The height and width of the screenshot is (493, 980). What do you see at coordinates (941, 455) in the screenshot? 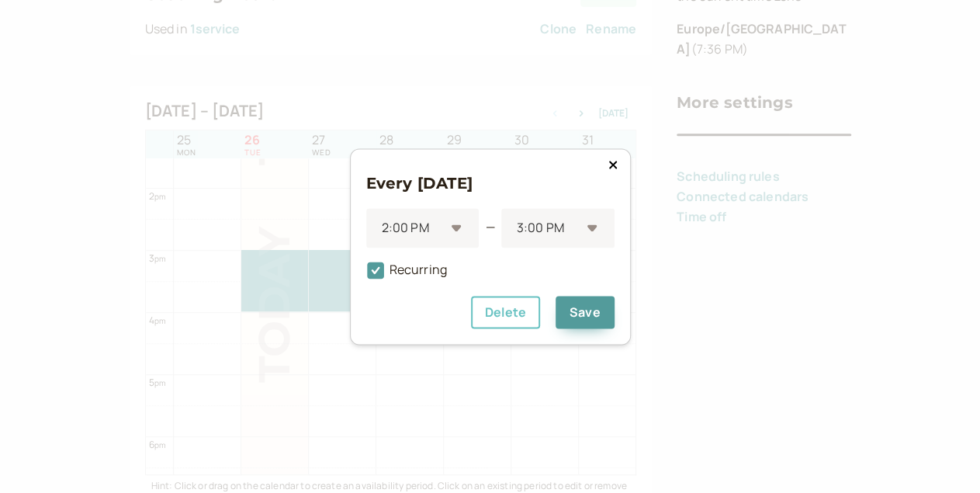
I see `div: Chat Widget` at bounding box center [941, 455].